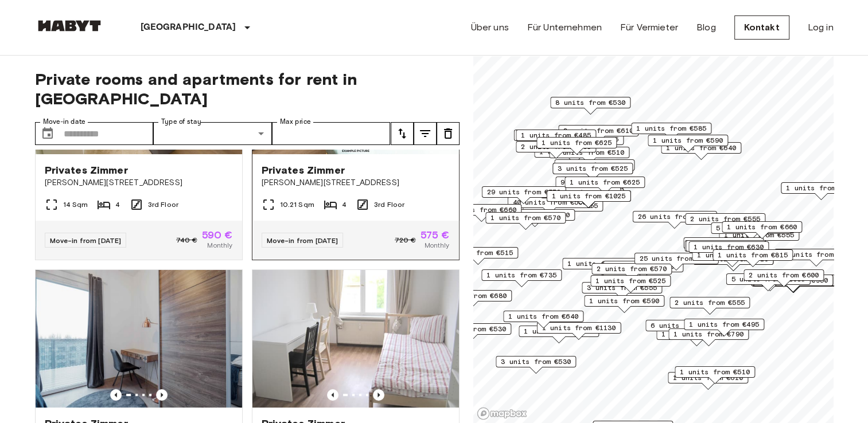  I want to click on span: 1 units from €485, so click(556, 135).